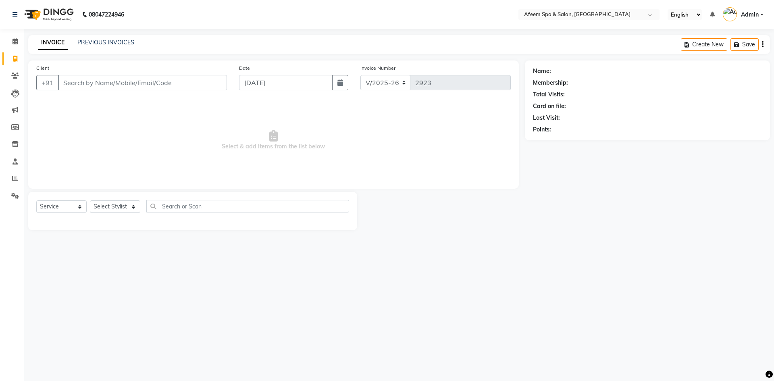  Describe the element at coordinates (744, 44) in the screenshot. I see `button: Save` at that location.